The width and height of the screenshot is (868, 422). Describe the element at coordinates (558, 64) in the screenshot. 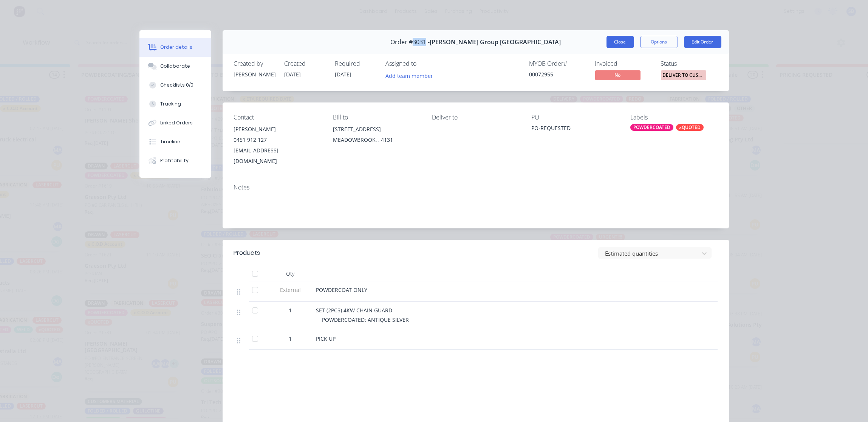

I see `div: MYOB Order #` at that location.